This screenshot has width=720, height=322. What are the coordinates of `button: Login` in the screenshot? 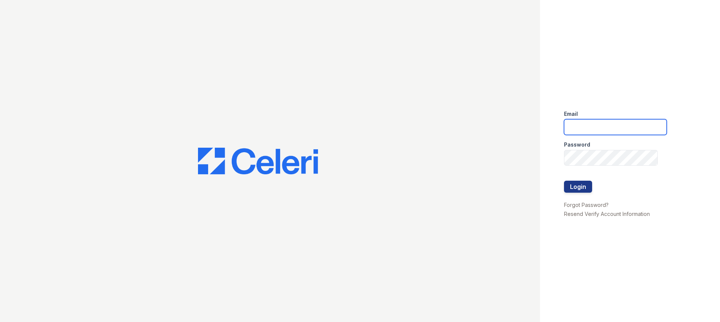 It's located at (578, 187).